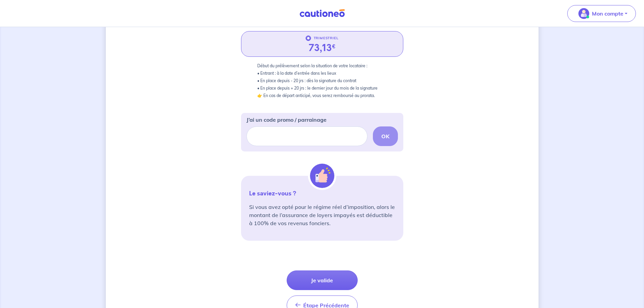 This screenshot has width=644, height=308. I want to click on img: illu_account_valid_menu.svg, so click(584, 13).